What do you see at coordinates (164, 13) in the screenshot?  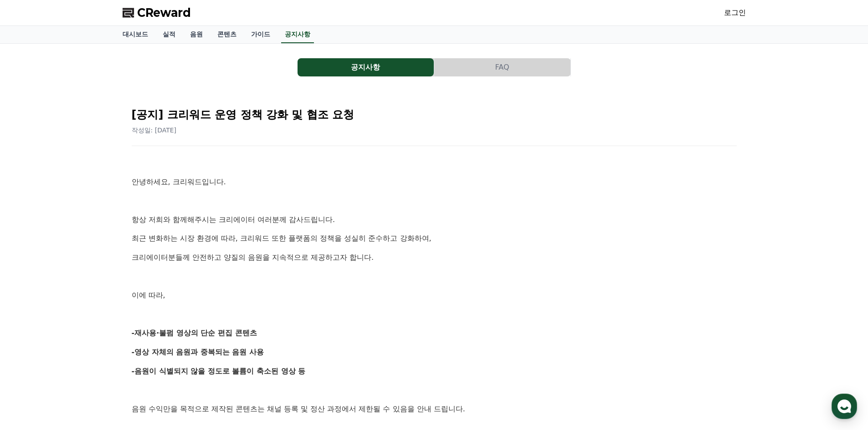 I see `span: CReward` at bounding box center [164, 13].